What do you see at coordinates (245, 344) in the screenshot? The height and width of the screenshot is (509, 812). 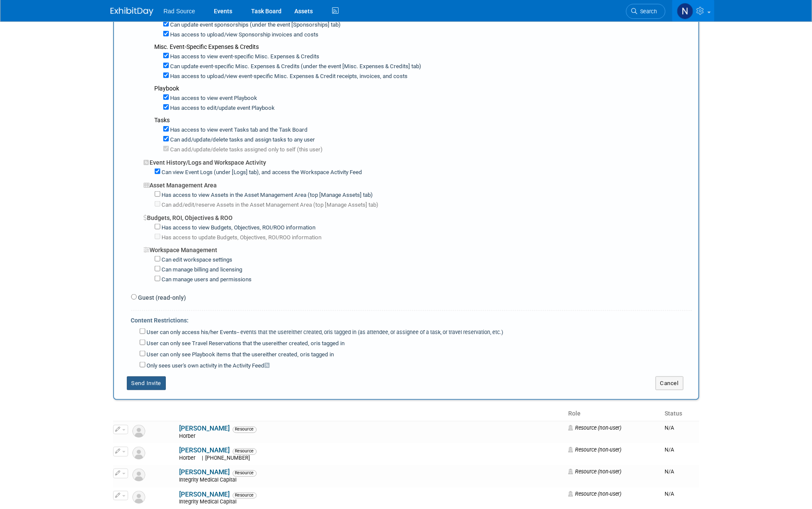 I see `label: User can only see Travel Reservations that the user is tagged in` at bounding box center [245, 344].